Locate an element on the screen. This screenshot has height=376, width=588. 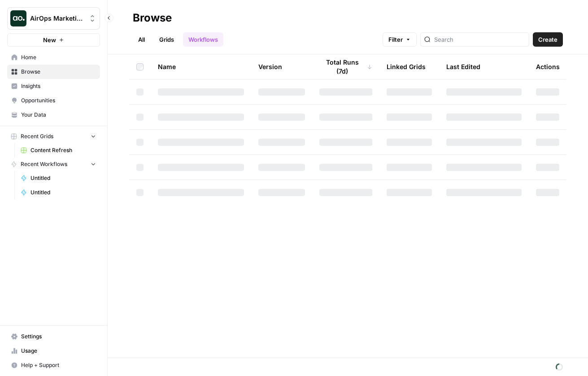
a: Content Refresh is located at coordinates (58, 150).